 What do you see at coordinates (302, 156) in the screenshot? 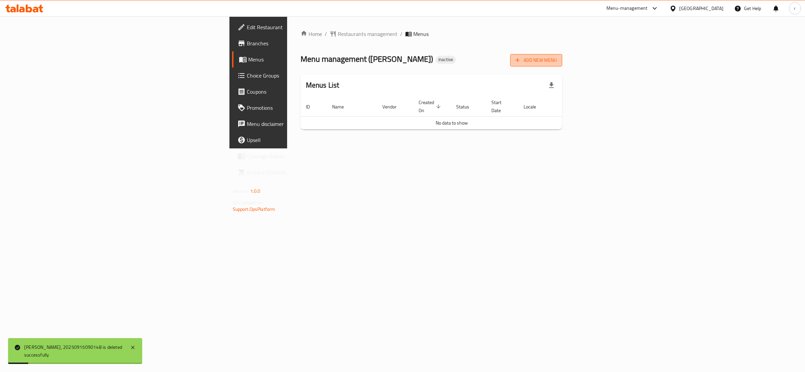
I see `span: Coverage Report` at bounding box center [302, 156].